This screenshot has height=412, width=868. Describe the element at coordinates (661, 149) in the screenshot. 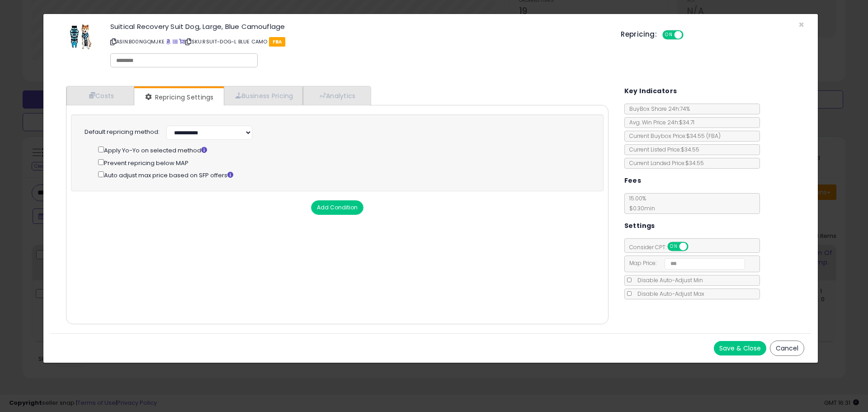

I see `span: Current Listed Price: $34.55` at that location.